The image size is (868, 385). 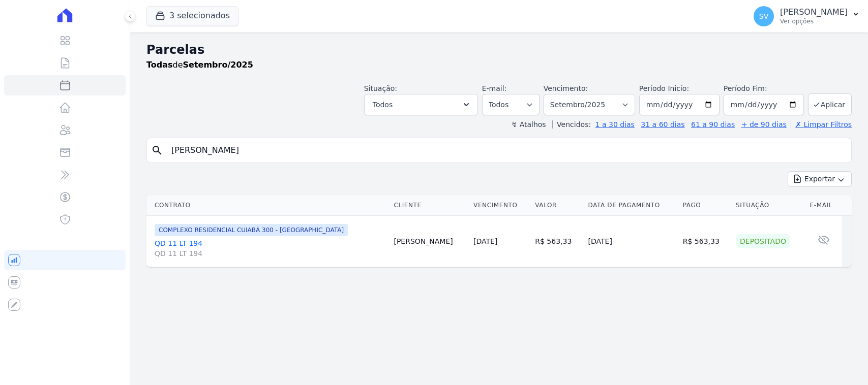 What do you see at coordinates (557, 206) in the screenshot?
I see `th: Valor` at bounding box center [557, 206].